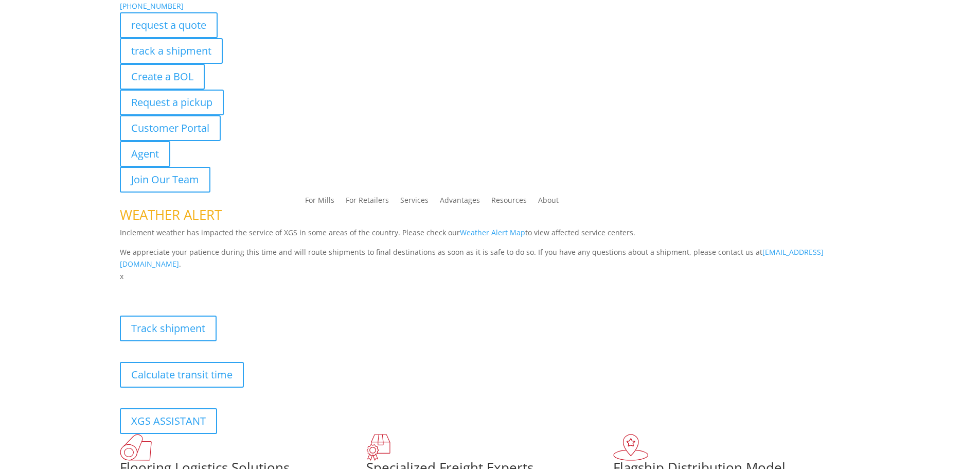 Image resolution: width=980 pixels, height=469 pixels. Describe the element at coordinates (145, 154) in the screenshot. I see `a: Agent` at that location.